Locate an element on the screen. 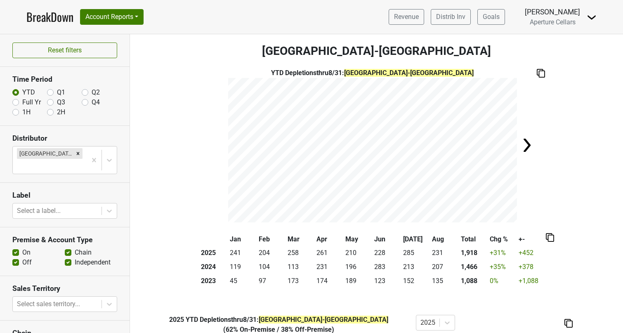 The height and width of the screenshot is (333, 623). h3: Label is located at coordinates (65, 195).